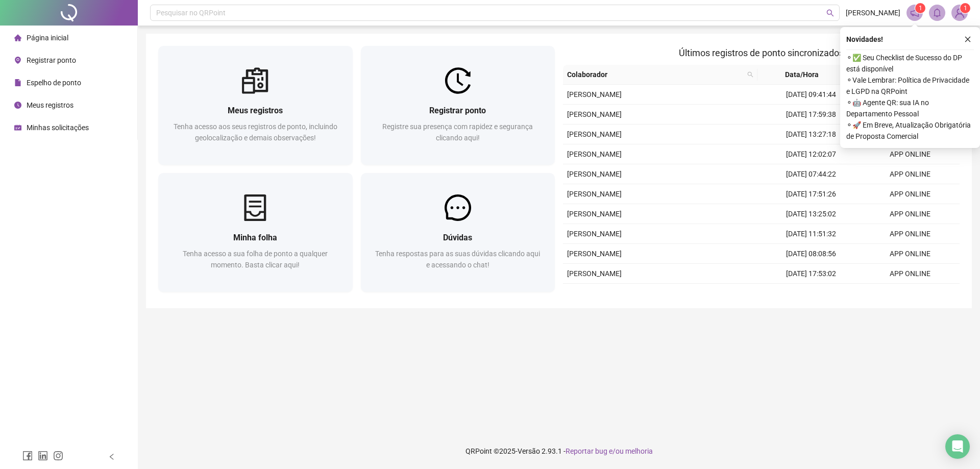  Describe the element at coordinates (865, 39) in the screenshot. I see `span: Novidades !` at that location.